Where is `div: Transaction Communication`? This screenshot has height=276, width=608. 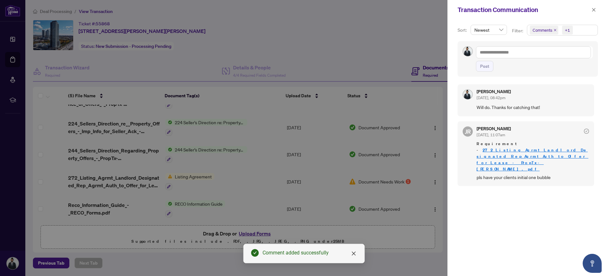 div: Transaction Communication is located at coordinates (524, 10).